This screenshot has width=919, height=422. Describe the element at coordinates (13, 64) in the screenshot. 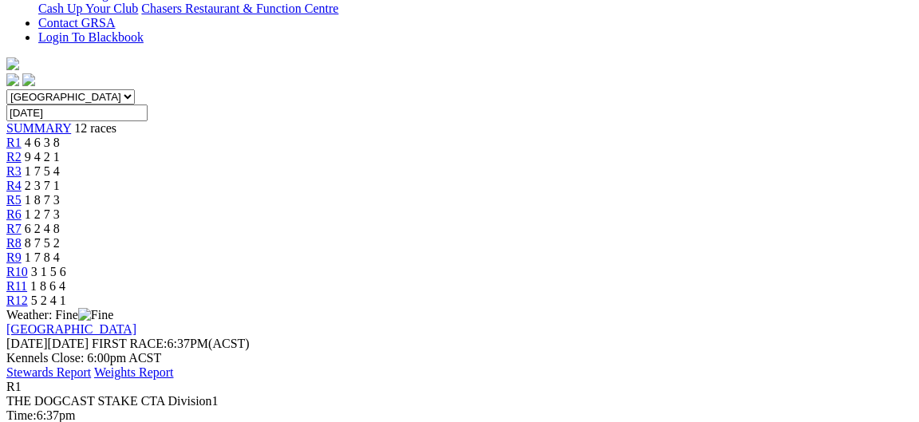

I see `img: logo-grsa-white.png` at that location.